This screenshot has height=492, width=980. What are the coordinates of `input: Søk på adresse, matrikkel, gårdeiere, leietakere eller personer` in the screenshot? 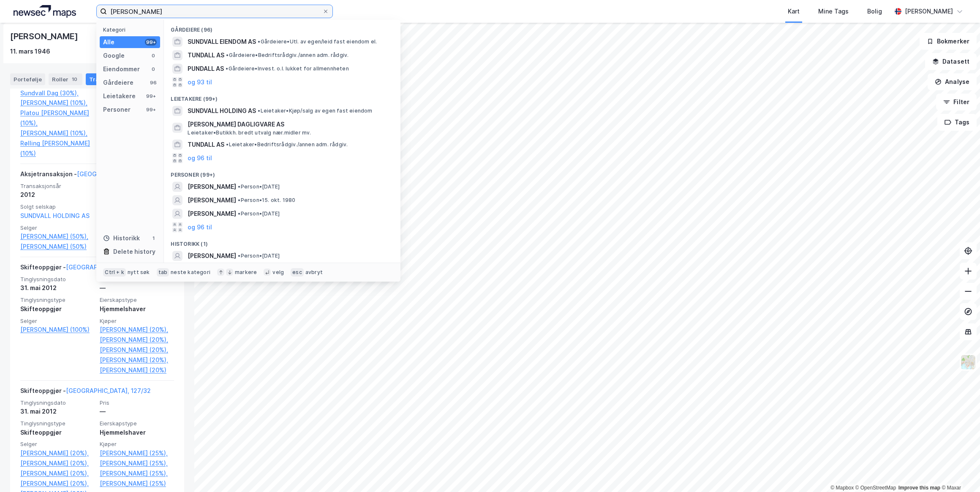 It's located at (214, 11).